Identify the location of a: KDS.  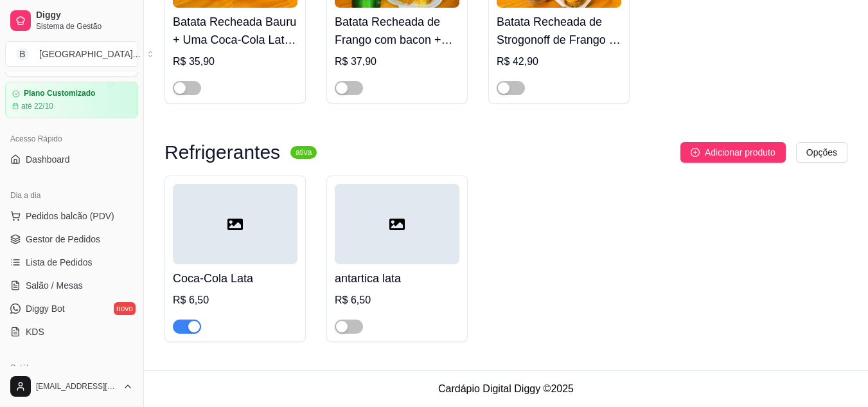
(72, 332).